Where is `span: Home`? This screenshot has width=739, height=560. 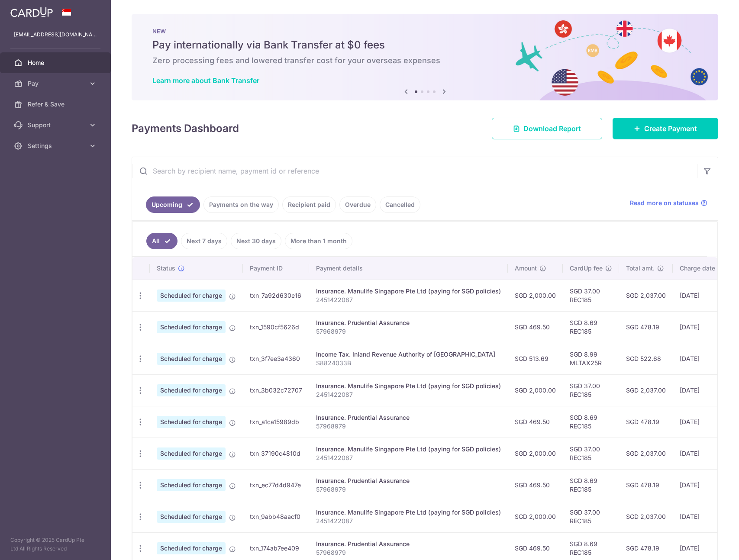 span: Home is located at coordinates (56, 63).